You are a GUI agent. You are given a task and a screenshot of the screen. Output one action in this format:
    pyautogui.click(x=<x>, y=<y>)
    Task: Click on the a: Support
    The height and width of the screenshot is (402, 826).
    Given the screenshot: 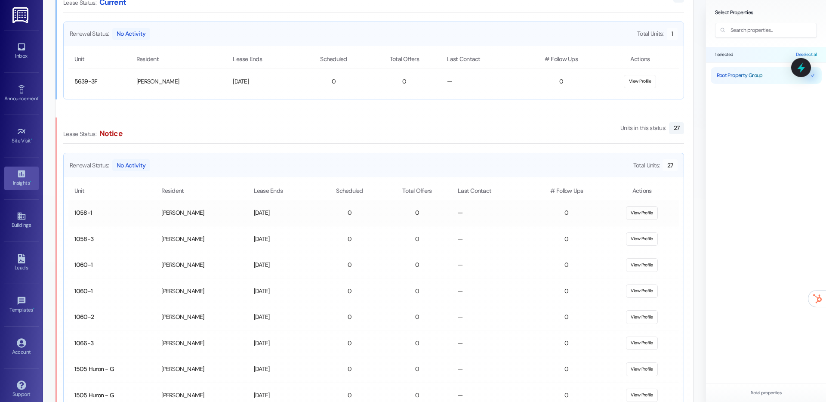 What is the action you would take?
    pyautogui.click(x=22, y=389)
    